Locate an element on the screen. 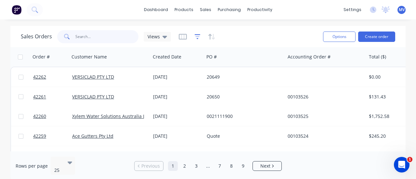 The width and height of the screenshot is (416, 179). span: Rows per page is located at coordinates (32, 166).